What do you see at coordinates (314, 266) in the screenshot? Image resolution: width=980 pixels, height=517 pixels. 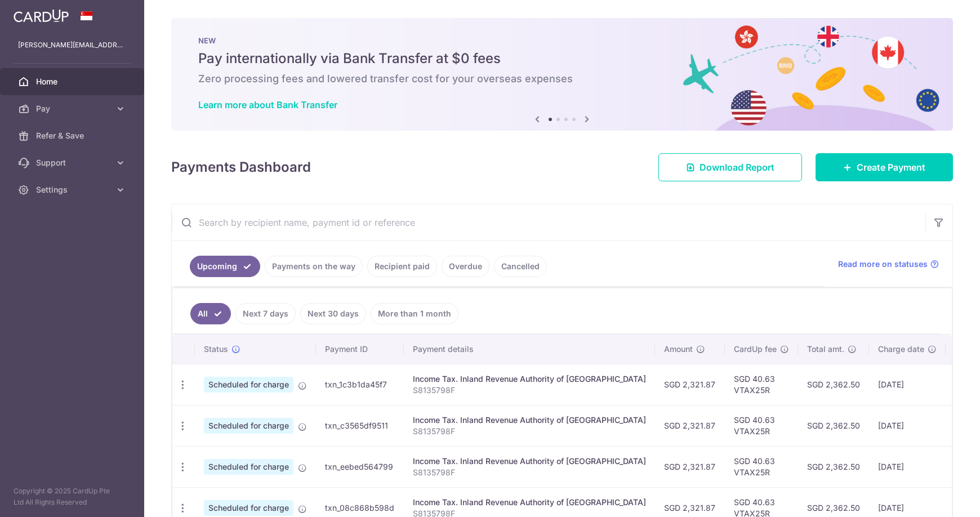 I see `a: Payments on the way` at bounding box center [314, 266].